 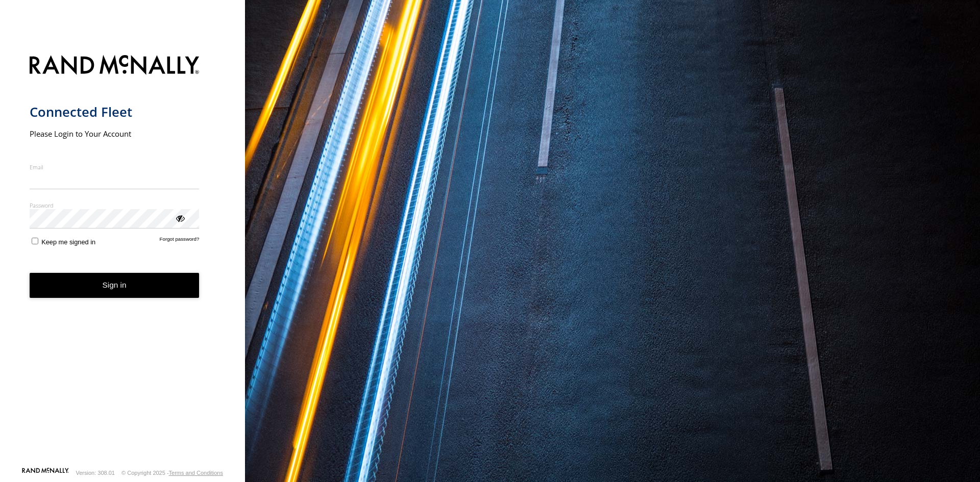 I want to click on label: Email, so click(x=114, y=167).